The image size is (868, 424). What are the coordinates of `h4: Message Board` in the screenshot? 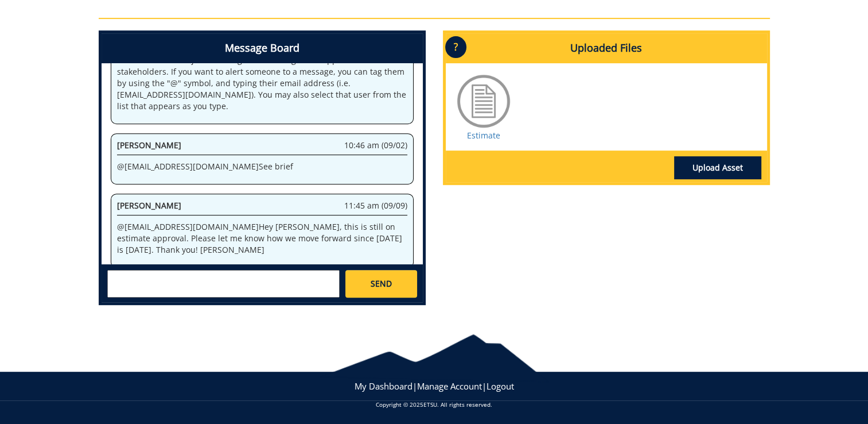 It's located at (262, 48).